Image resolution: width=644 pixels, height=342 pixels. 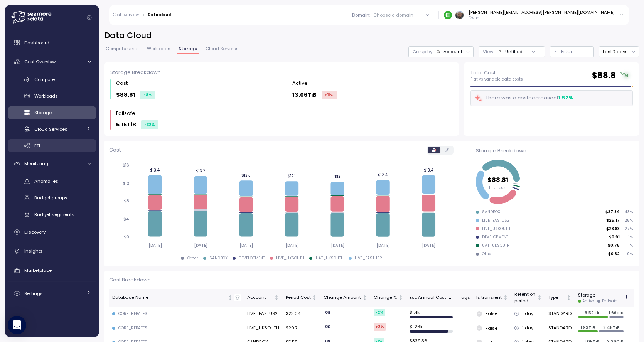 What do you see at coordinates (588, 328) in the screenshot?
I see `p: 1.93TiB` at bounding box center [588, 328].